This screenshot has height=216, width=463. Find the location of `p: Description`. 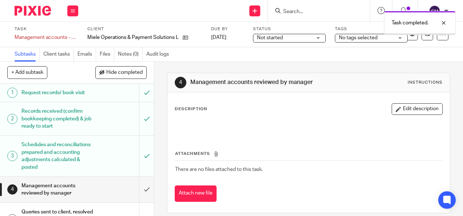

p: Description is located at coordinates (191, 109).